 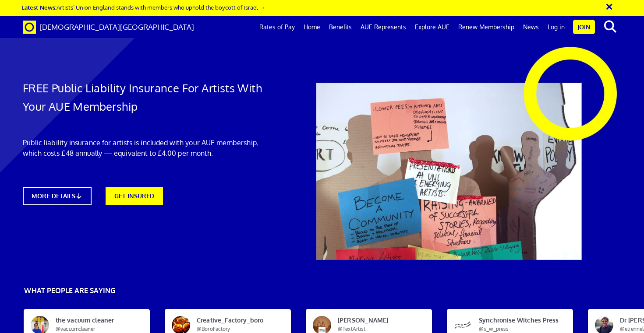 I want to click on a: Home, so click(x=312, y=27).